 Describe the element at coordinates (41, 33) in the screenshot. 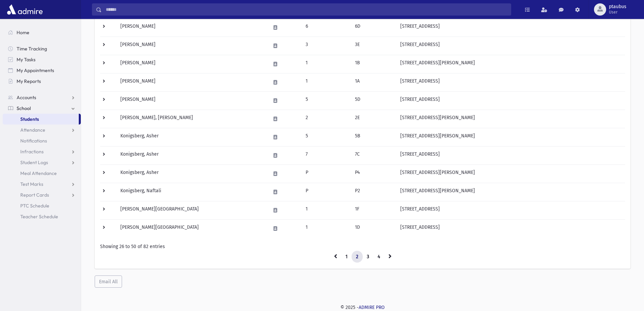

I see `a: Home` at that location.